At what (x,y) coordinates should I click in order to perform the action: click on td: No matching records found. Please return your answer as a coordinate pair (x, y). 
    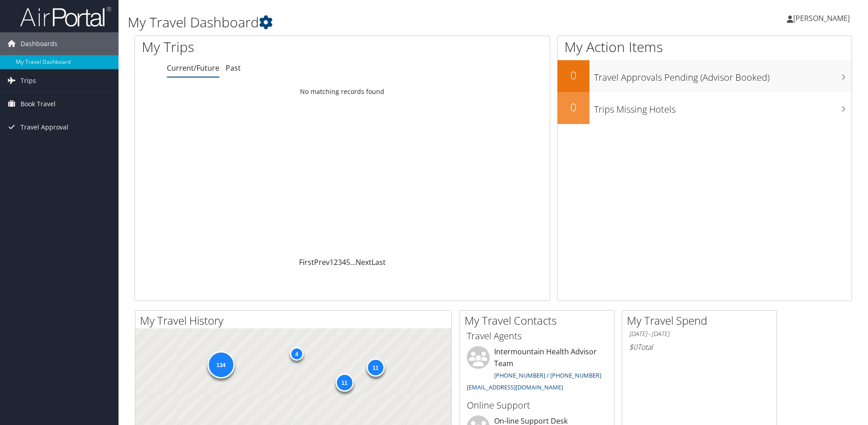
    Looking at the image, I should click on (342, 92).